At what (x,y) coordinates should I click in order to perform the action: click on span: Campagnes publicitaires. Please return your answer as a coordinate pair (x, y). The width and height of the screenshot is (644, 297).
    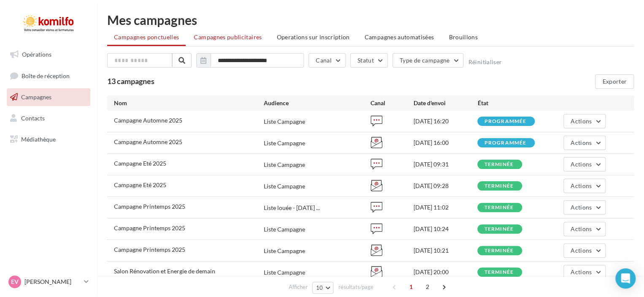
    Looking at the image, I should click on (228, 37).